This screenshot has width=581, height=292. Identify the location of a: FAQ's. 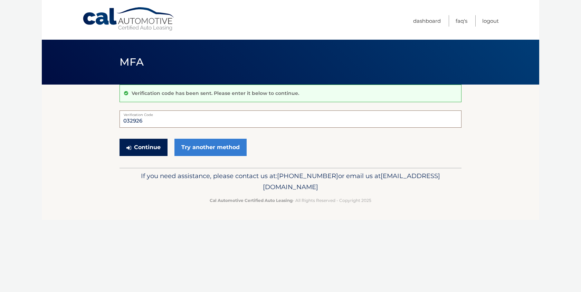
(461, 21).